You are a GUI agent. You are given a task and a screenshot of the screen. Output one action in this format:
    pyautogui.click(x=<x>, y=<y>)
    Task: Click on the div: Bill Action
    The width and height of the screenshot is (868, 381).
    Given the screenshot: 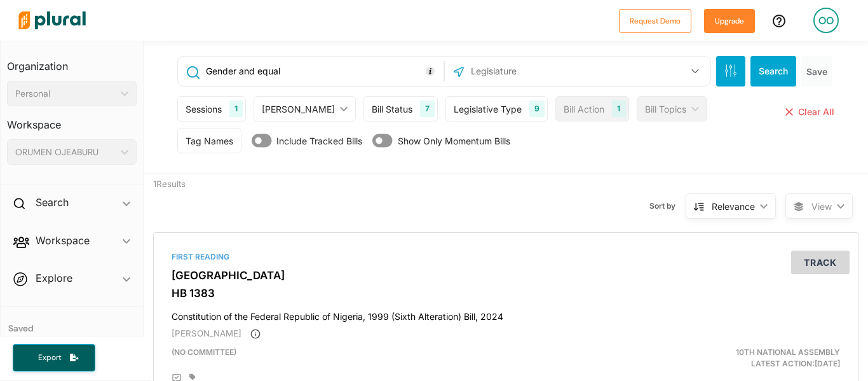 What is the action you would take?
    pyautogui.click(x=584, y=109)
    